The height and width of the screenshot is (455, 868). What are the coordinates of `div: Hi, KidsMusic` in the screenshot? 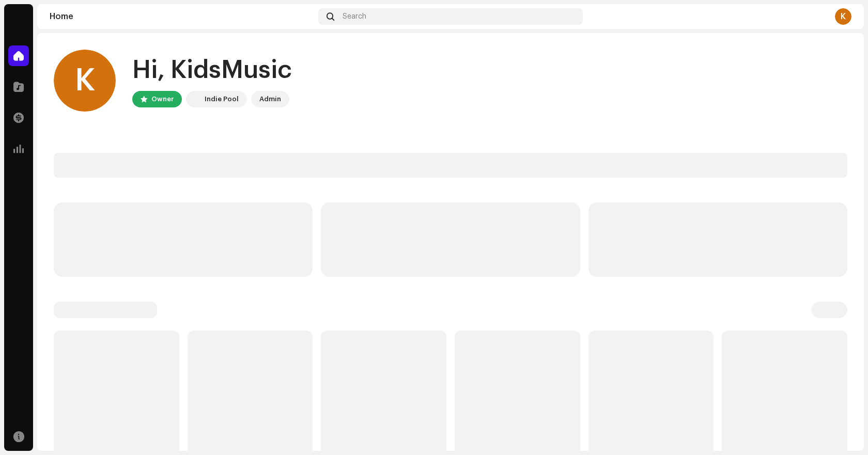 It's located at (212, 70).